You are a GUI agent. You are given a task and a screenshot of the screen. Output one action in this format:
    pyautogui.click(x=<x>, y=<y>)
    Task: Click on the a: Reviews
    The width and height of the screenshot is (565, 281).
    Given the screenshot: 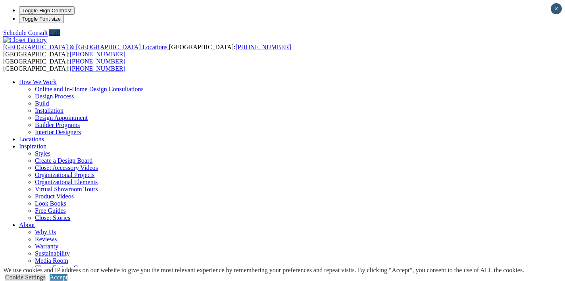 What is the action you would take?
    pyautogui.click(x=46, y=239)
    